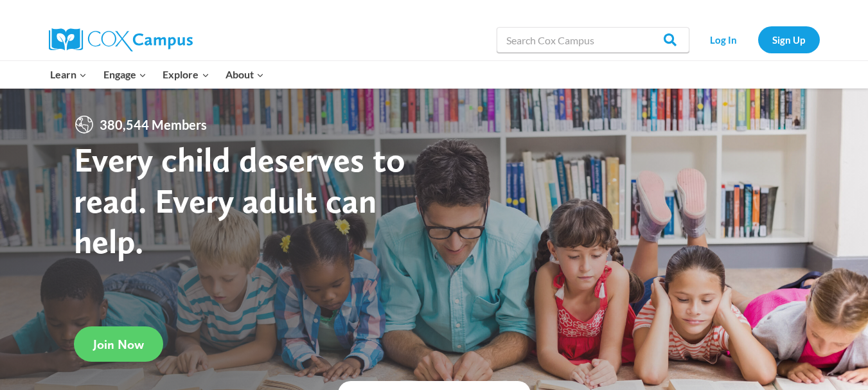  Describe the element at coordinates (593, 40) in the screenshot. I see `input: Search Cox Campus` at that location.